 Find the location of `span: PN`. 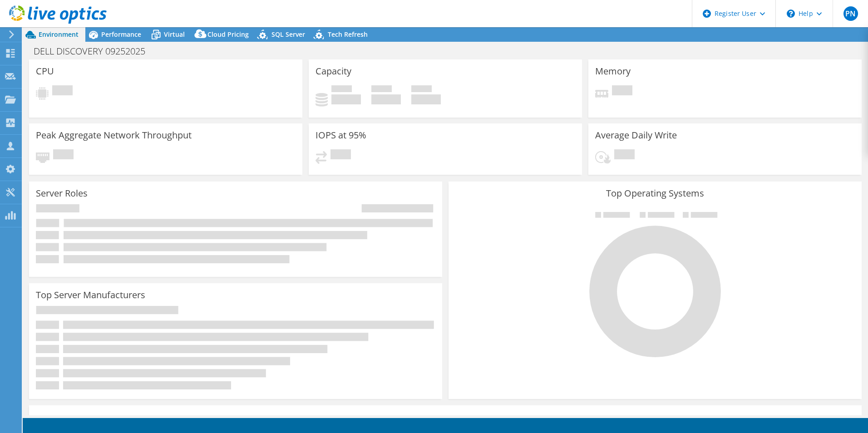

span: PN is located at coordinates (851, 14).